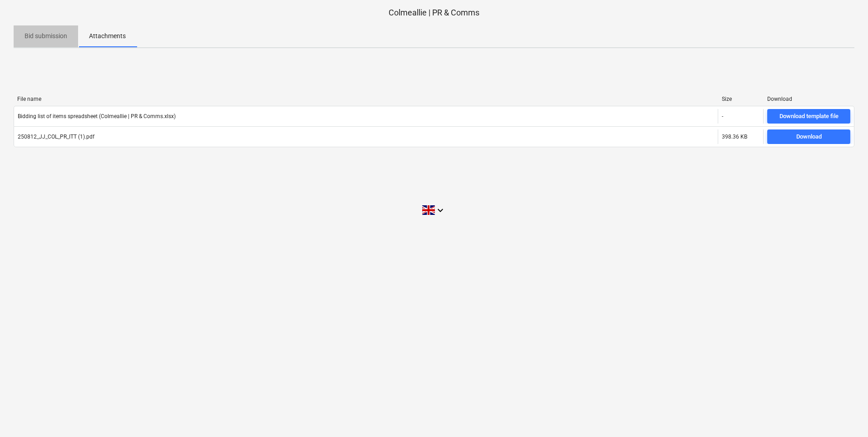 Image resolution: width=868 pixels, height=437 pixels. What do you see at coordinates (46, 36) in the screenshot?
I see `p: Bid submission` at bounding box center [46, 36].